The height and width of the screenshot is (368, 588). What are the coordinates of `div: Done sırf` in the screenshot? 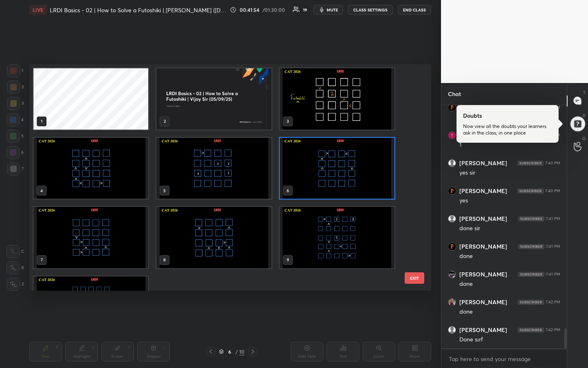 It's located at (510, 340).